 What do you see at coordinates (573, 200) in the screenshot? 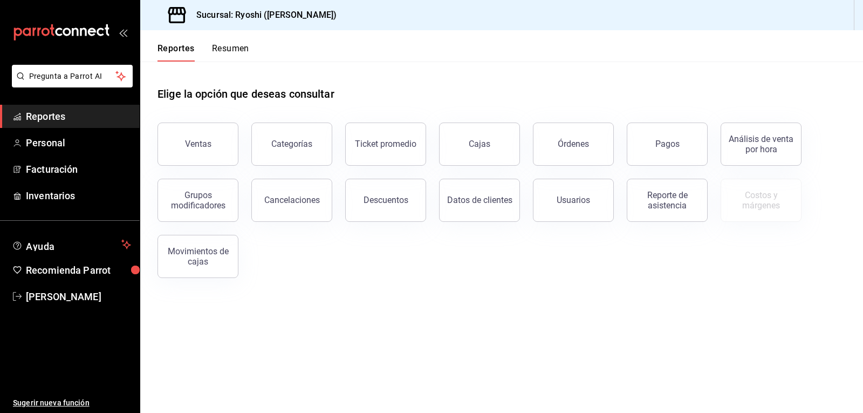
I see `button: Usuarios` at bounding box center [573, 200].